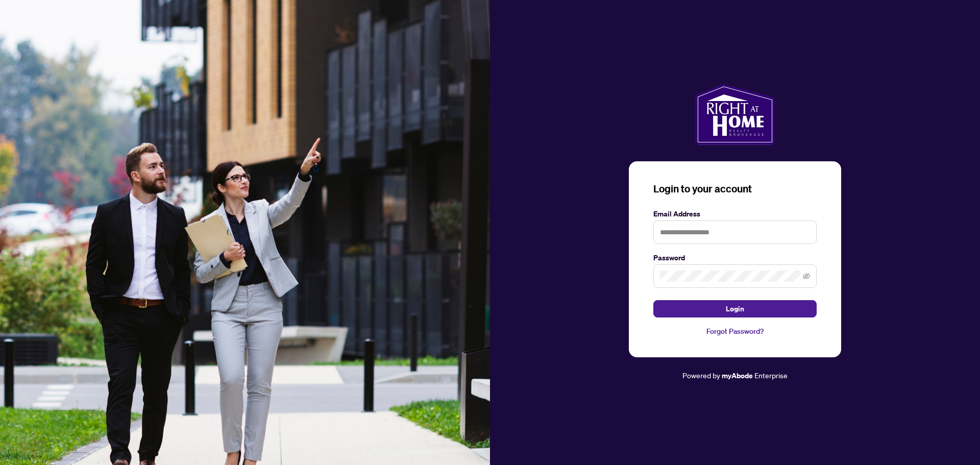  What do you see at coordinates (734, 115) in the screenshot?
I see `img: ma-logo` at bounding box center [734, 115].